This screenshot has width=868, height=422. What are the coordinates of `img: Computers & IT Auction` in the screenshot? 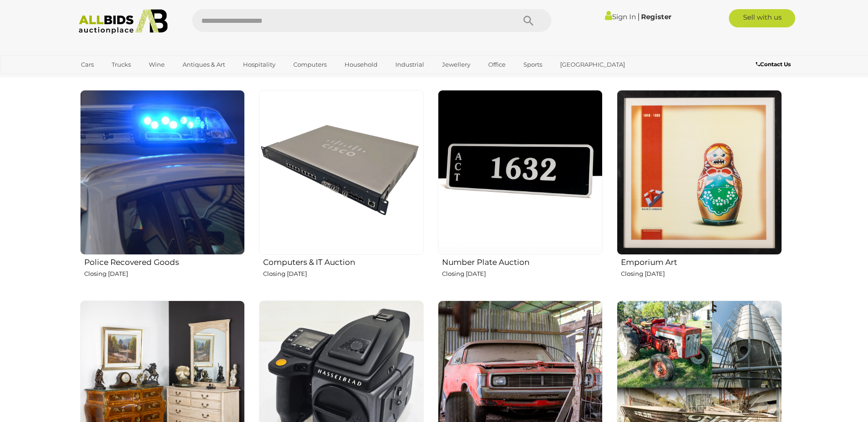 It's located at (341, 172).